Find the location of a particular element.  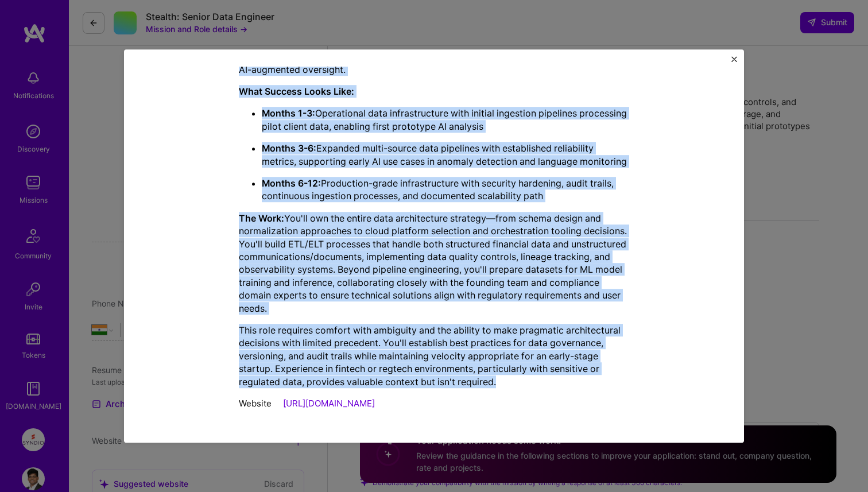

strong: What Success Looks Like: is located at coordinates (296, 91).